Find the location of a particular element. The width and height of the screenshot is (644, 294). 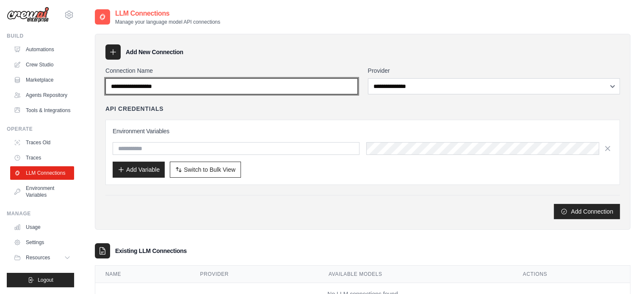

a: LLM Connections is located at coordinates (42, 173).